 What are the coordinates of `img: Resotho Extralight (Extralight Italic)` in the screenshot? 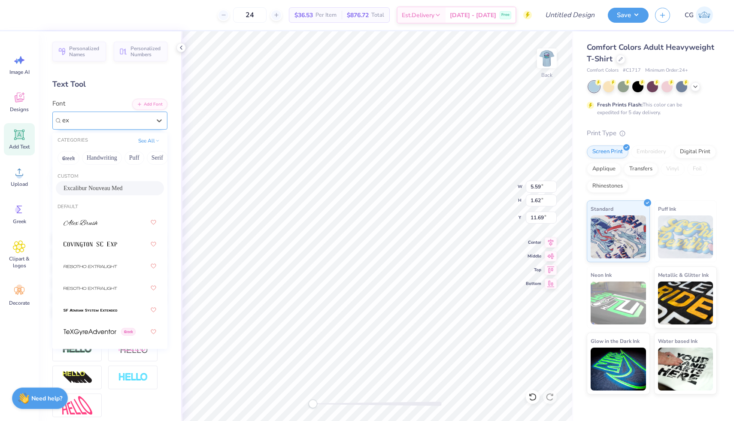 It's located at (90, 267).